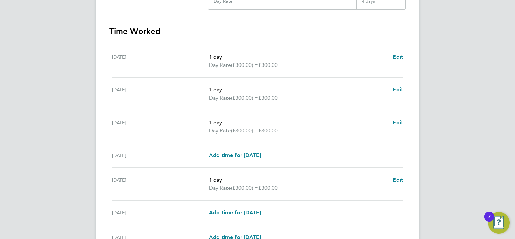  Describe the element at coordinates (489, 221) in the screenshot. I see `div: 7` at that location.